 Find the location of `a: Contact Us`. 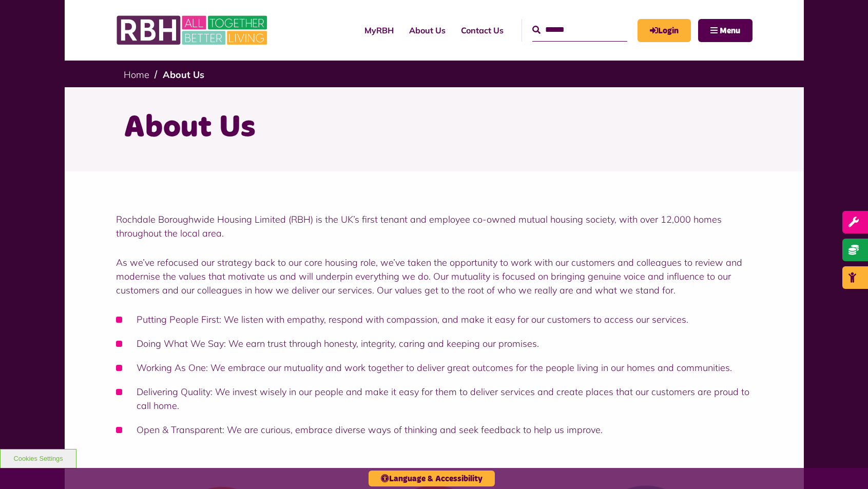

a: Contact Us is located at coordinates (482, 30).